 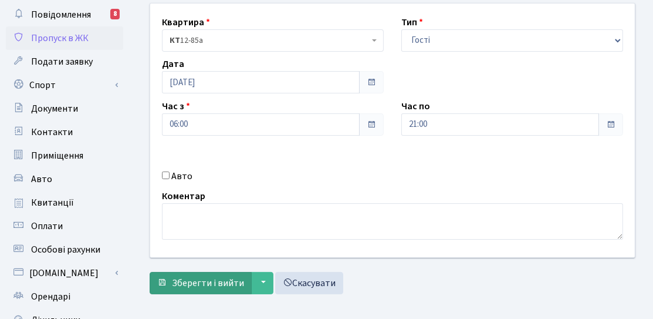 I want to click on button: Зберегти і вийти, so click(x=201, y=283).